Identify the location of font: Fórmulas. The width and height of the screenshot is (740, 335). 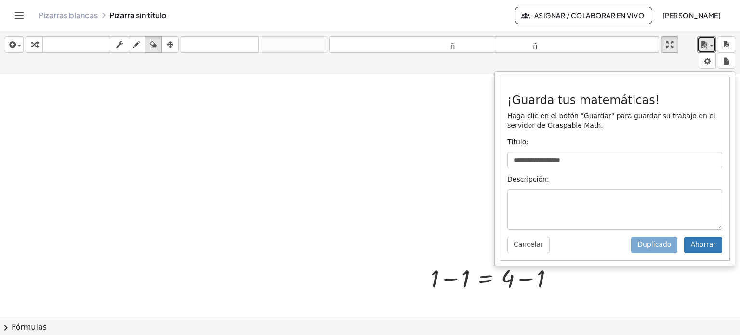
(29, 326).